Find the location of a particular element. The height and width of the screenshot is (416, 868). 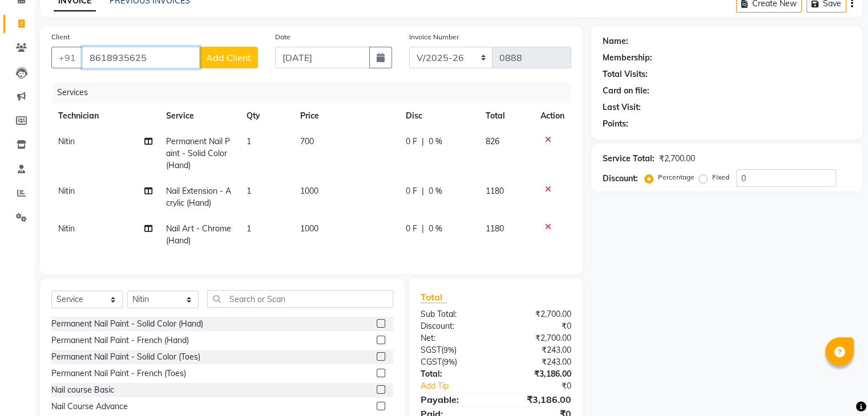

div: Total: is located at coordinates (454, 374).